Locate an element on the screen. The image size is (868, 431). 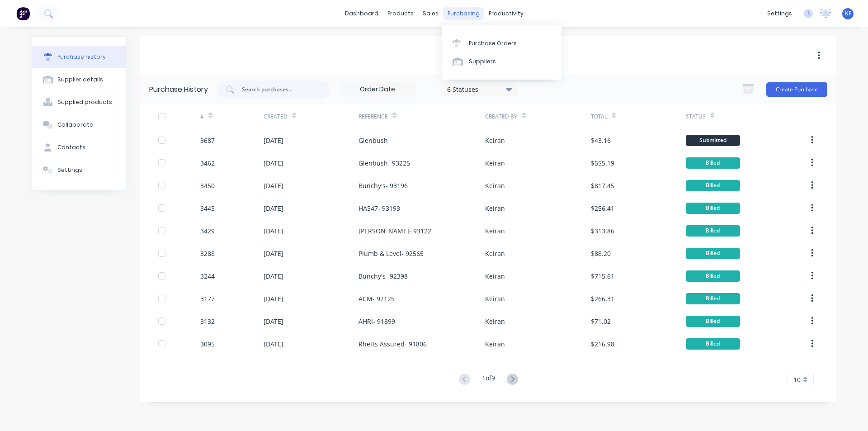
div: $216.98 is located at coordinates (602, 344).